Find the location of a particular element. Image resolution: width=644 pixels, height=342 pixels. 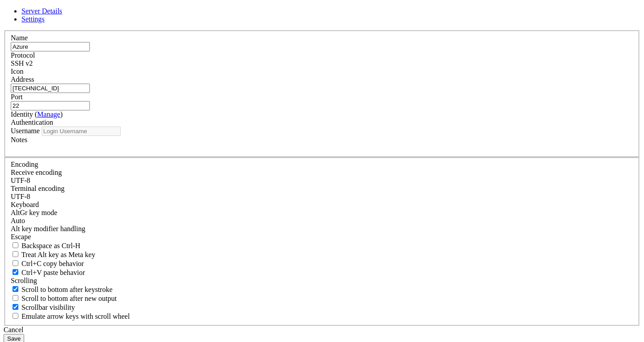

span: Scrollbar visibility is located at coordinates (48, 307).